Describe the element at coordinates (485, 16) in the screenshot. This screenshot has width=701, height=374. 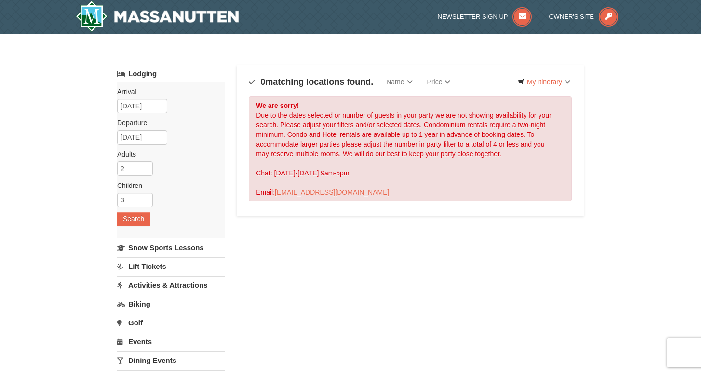
I see `a: Newsletter Sign Up` at that location.